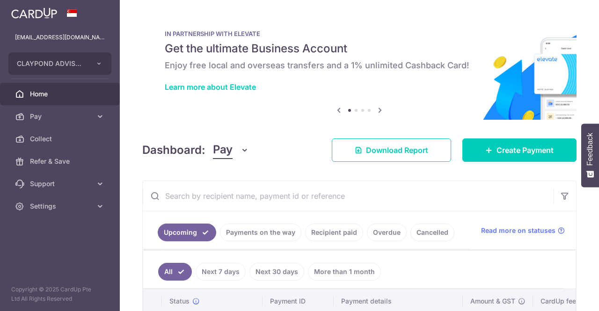 This screenshot has width=599, height=311. What do you see at coordinates (334, 232) in the screenshot?
I see `a: Recipient paid` at bounding box center [334, 232].